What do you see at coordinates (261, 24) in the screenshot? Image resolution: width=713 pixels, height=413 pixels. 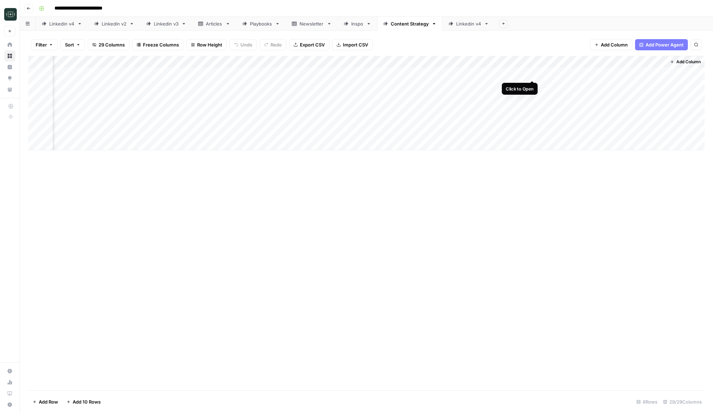 I see `a: Playbooks` at bounding box center [261, 24].